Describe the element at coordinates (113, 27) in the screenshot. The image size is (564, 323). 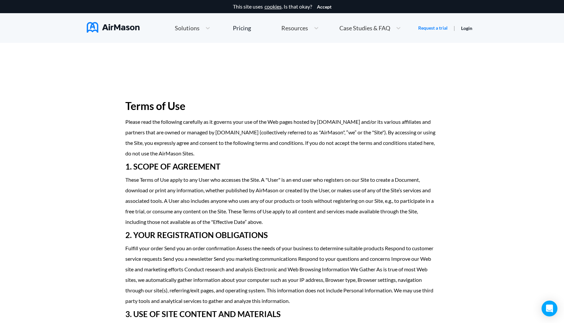
I see `img: AirMason Logo` at that location.